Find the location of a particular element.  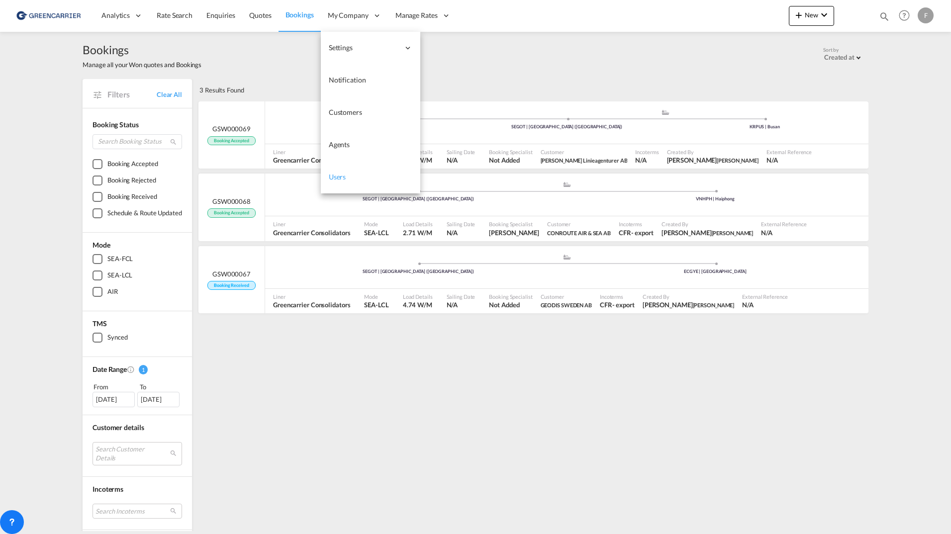

div: Schedule & Route Updated is located at coordinates (145, 213).